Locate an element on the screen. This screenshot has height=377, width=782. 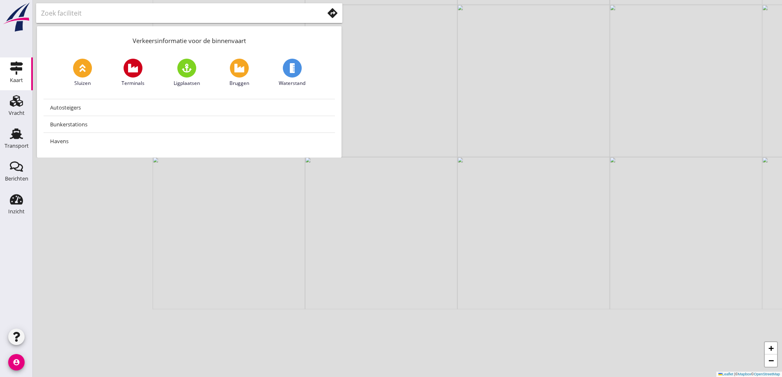
a: Mapbox is located at coordinates (745, 375).